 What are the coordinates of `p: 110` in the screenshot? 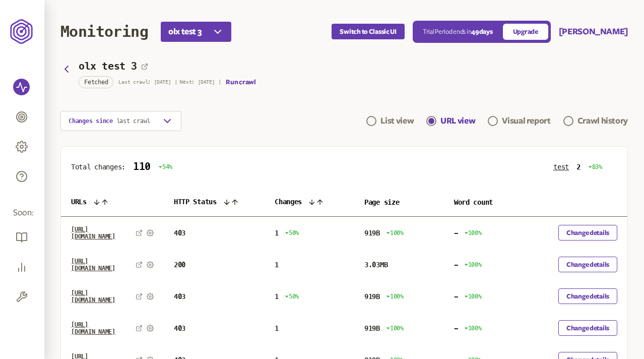 It's located at (141, 166).